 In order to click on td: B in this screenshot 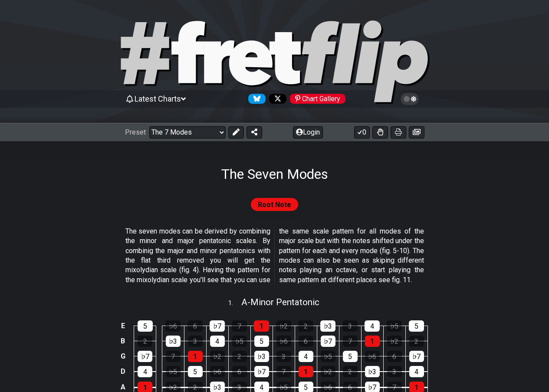, I will do `click(123, 341)`.